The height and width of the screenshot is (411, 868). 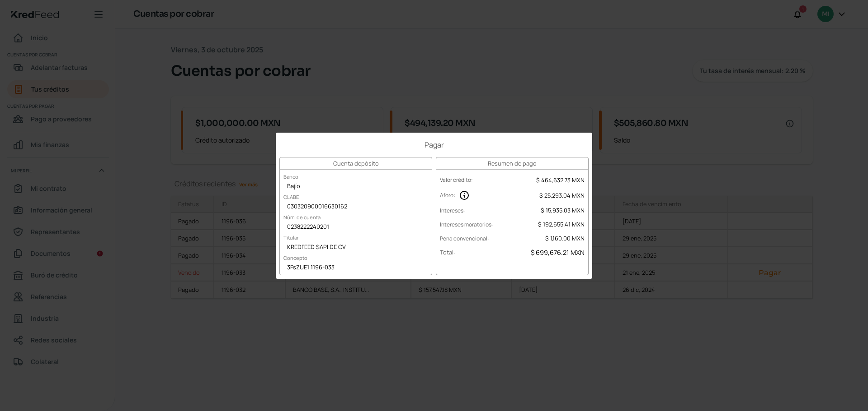 What do you see at coordinates (356, 268) in the screenshot?
I see `div: 3FsZUE1 1196-033` at bounding box center [356, 268].